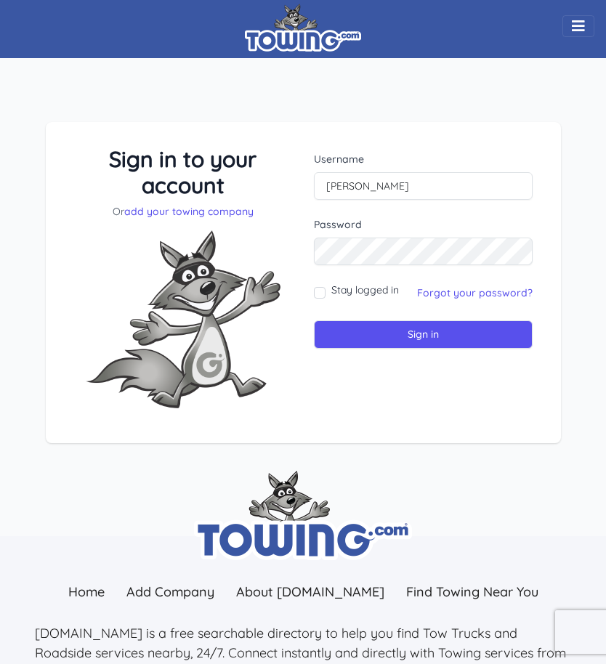 The width and height of the screenshot is (606, 664). What do you see at coordinates (423, 159) in the screenshot?
I see `label: Username` at bounding box center [423, 159].